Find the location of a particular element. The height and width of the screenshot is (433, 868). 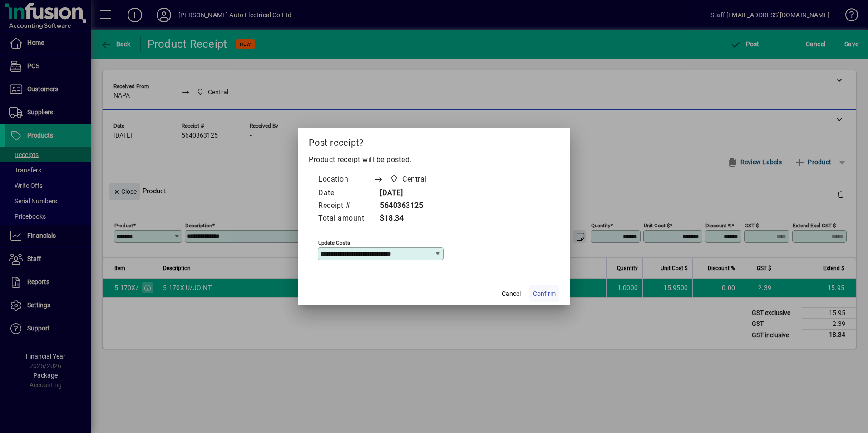

mat-label: Update costs is located at coordinates (334, 243).